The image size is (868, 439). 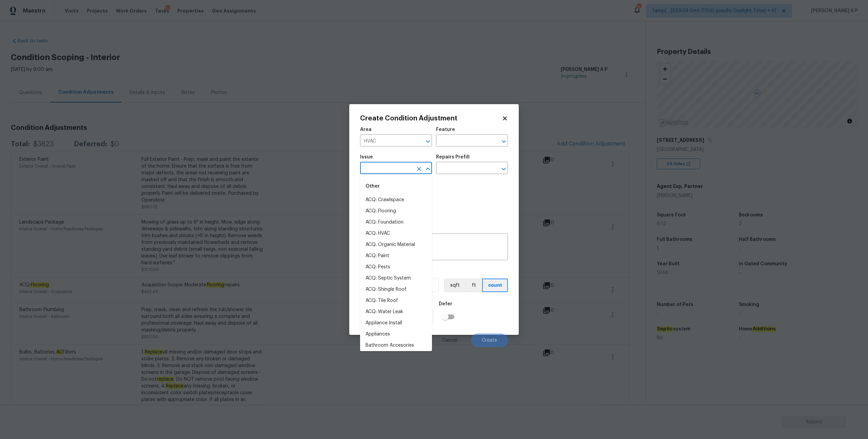 What do you see at coordinates (450, 340) in the screenshot?
I see `span: Cancel` at bounding box center [450, 340].